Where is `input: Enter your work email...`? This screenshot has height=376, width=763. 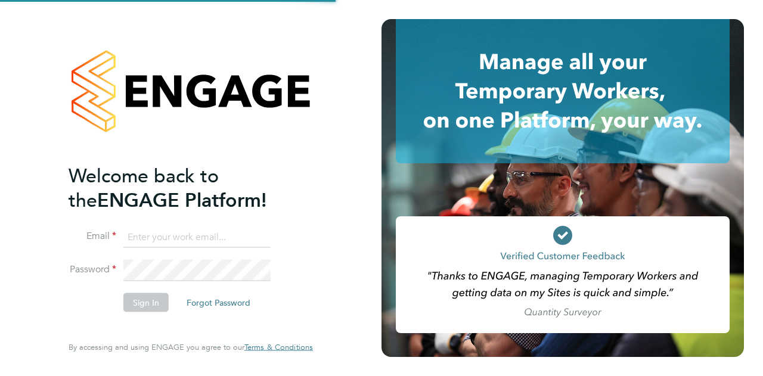
input: Enter your work email... is located at coordinates (197, 237).